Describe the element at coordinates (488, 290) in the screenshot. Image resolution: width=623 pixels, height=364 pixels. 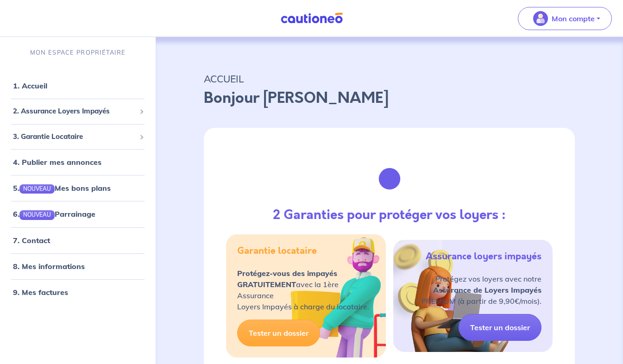
I see `strong: Assurance de Loyers Impayés` at that location.